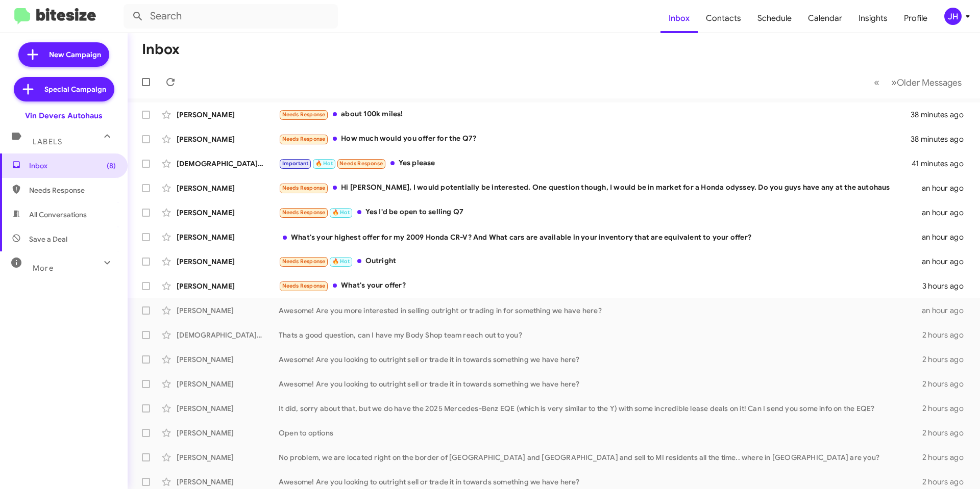 The height and width of the screenshot is (489, 980). What do you see at coordinates (873, 18) in the screenshot?
I see `span: Insights` at bounding box center [873, 18].